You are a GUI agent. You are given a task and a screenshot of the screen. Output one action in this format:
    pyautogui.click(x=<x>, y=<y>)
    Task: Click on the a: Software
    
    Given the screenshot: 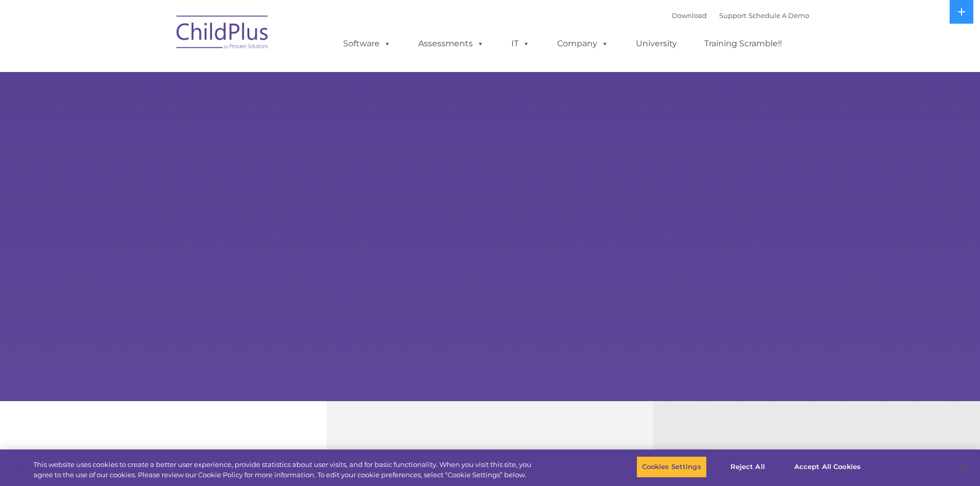 What is the action you would take?
    pyautogui.click(x=367, y=44)
    